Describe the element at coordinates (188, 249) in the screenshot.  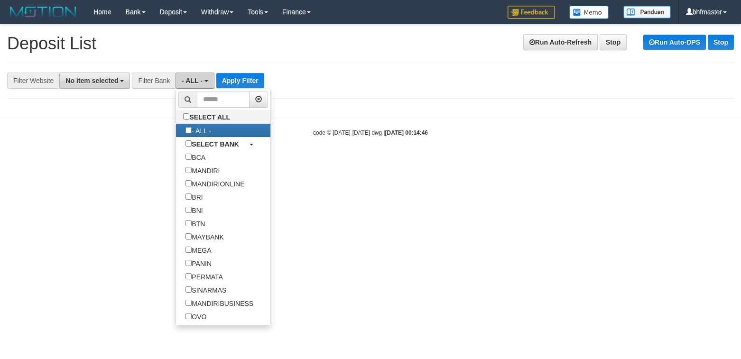
I see `input: MEGA` at that location.